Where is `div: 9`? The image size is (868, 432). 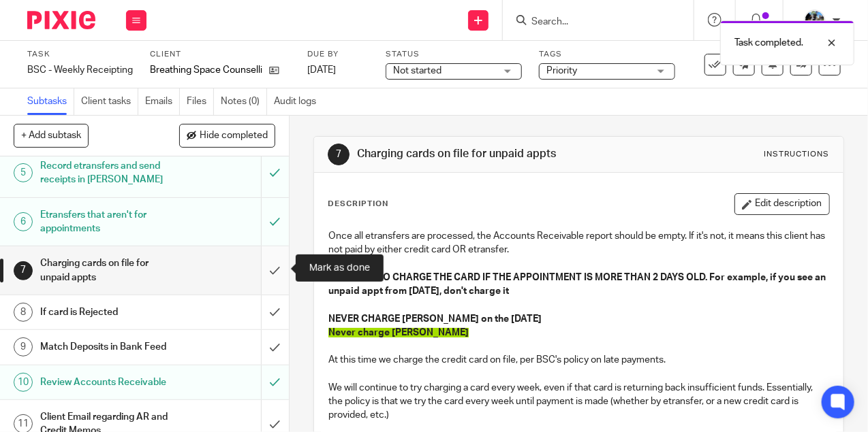
div: 9 is located at coordinates (23, 347).